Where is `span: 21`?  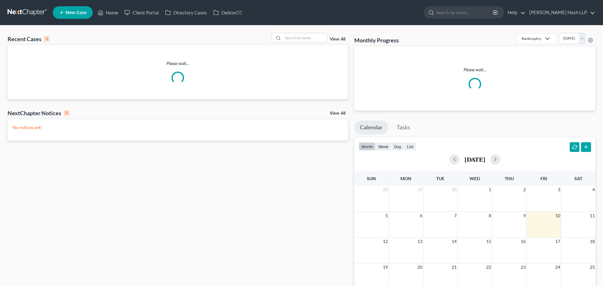
span: 21 is located at coordinates (454, 267).